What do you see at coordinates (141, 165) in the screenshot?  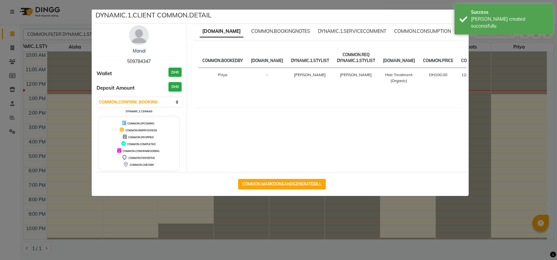 I see `span: COMMON.CHECKIN` at bounding box center [141, 165].